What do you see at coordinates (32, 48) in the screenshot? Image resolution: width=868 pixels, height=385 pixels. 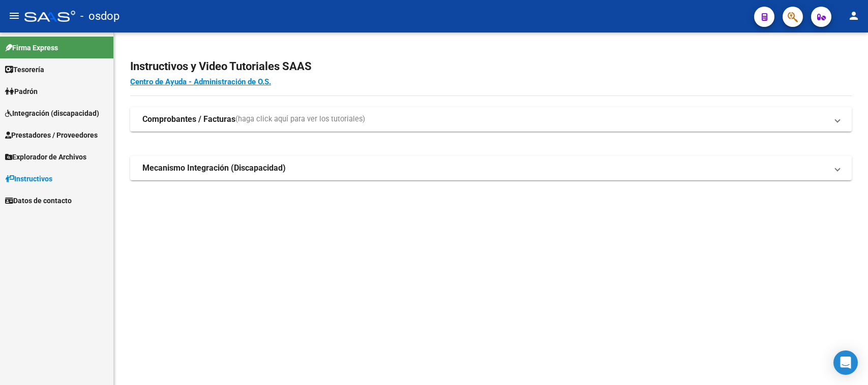 I see `span: Firma Express` at bounding box center [32, 48].